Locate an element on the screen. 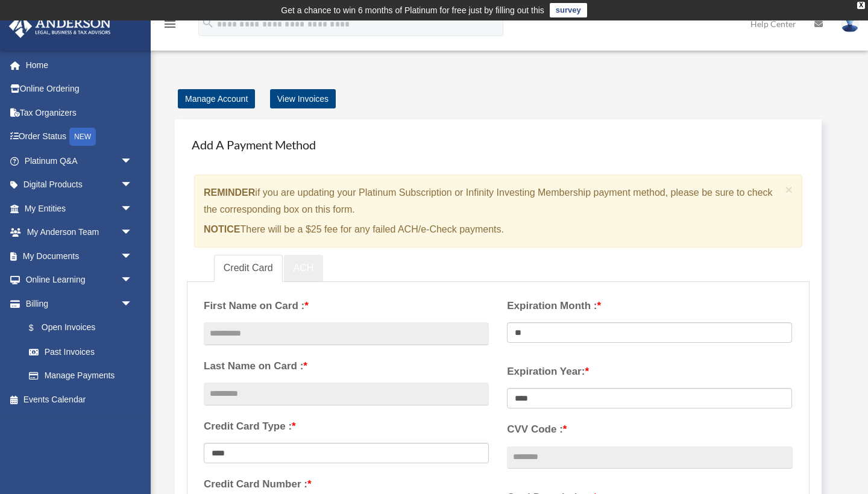  a: menu is located at coordinates (170, 26).